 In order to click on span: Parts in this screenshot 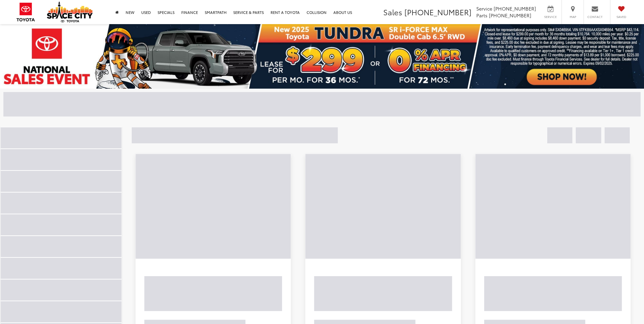, I will do `click(482, 15)`.